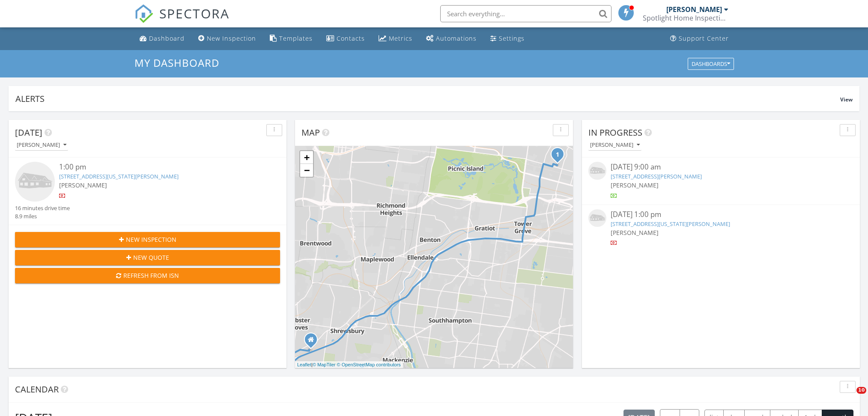 Image resolution: width=868 pixels, height=416 pixels. I want to click on a: Leaflet, so click(304, 365).